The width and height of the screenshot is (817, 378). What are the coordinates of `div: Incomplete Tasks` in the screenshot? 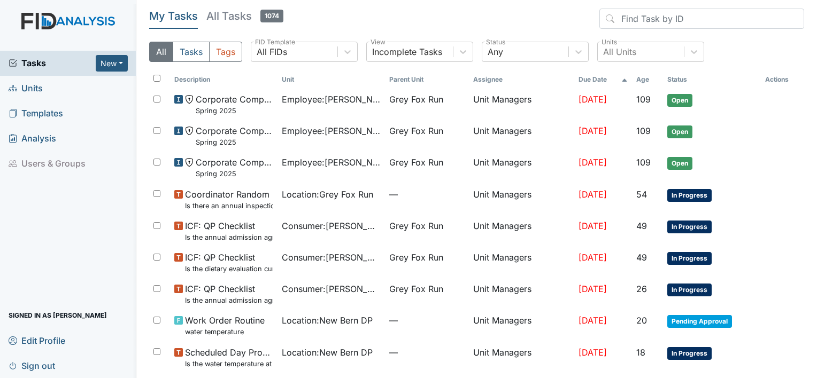 It's located at (407, 52).